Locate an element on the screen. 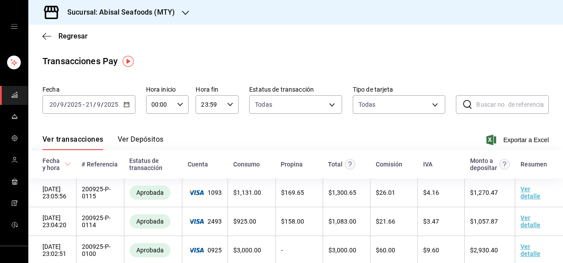 This screenshot has height=263, width=563. span: $ 4.16 is located at coordinates (431, 192).